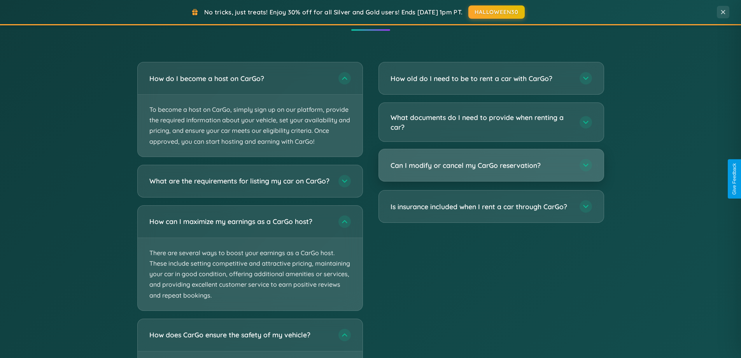 The image size is (741, 358). I want to click on h3: How old do I need to be to rent a car with CarGo?, so click(481, 78).